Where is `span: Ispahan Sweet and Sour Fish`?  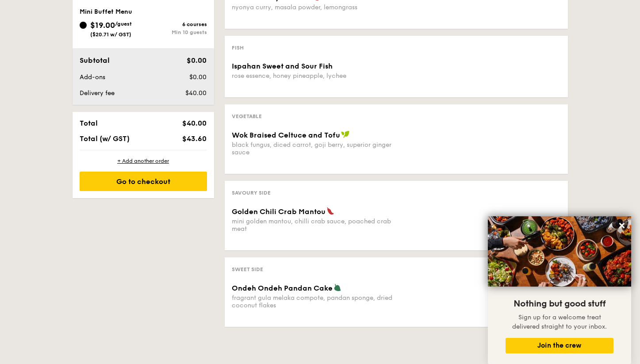
span: Ispahan Sweet and Sour Fish is located at coordinates (283, 66).